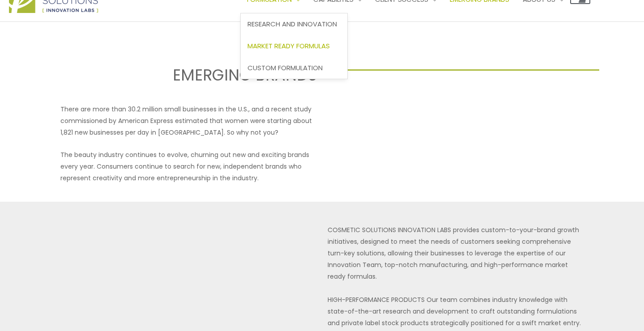 The image size is (644, 331). Describe the element at coordinates (294, 46) in the screenshot. I see `a: Market Ready Formulas` at that location.